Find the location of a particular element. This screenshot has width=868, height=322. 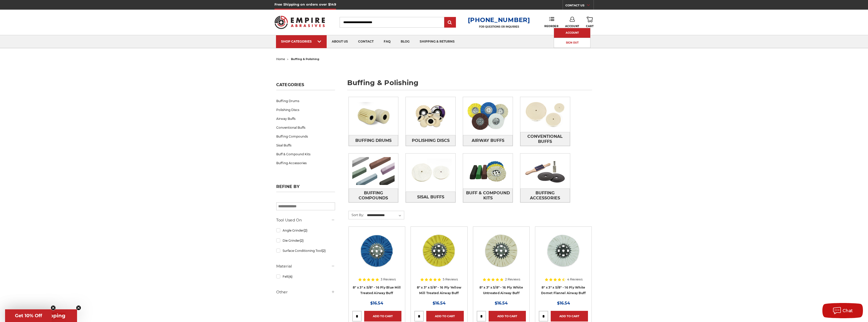

span: 5 Reviews is located at coordinates (451, 279).